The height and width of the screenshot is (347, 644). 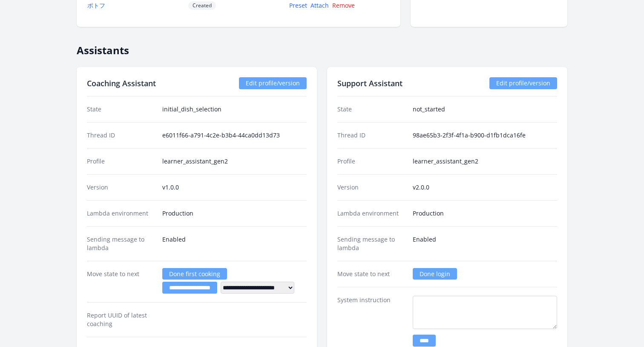 What do you see at coordinates (121, 320) in the screenshot?
I see `dt: Report UUID of latest coaching` at bounding box center [121, 320].